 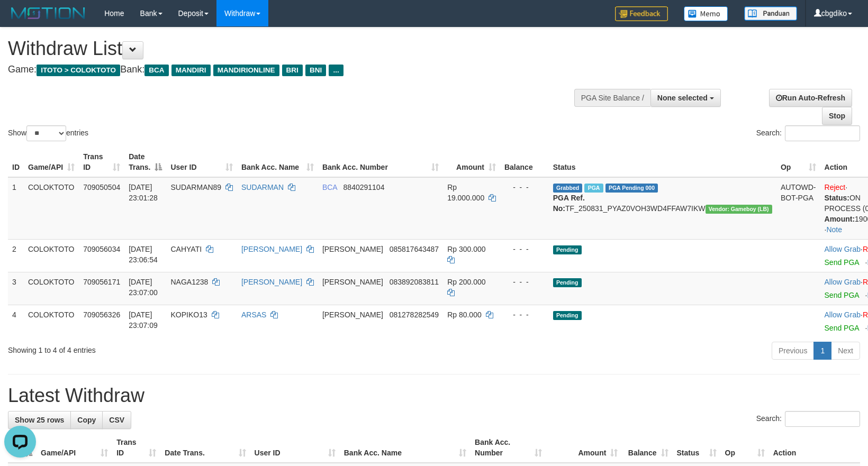 I want to click on th: Date Trans.: activate to sort column descending, so click(x=145, y=162).